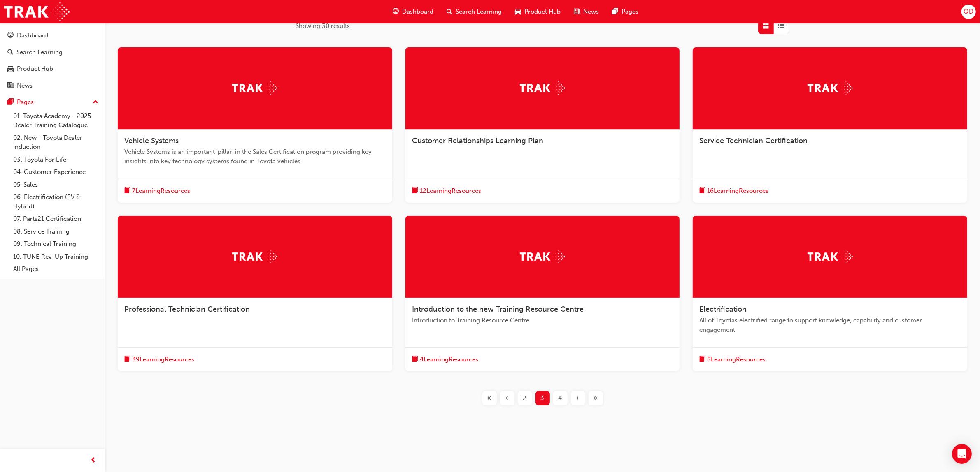 Image resolution: width=980 pixels, height=472 pixels. What do you see at coordinates (55, 160) in the screenshot?
I see `a: 03. Toyota For Life` at bounding box center [55, 160].